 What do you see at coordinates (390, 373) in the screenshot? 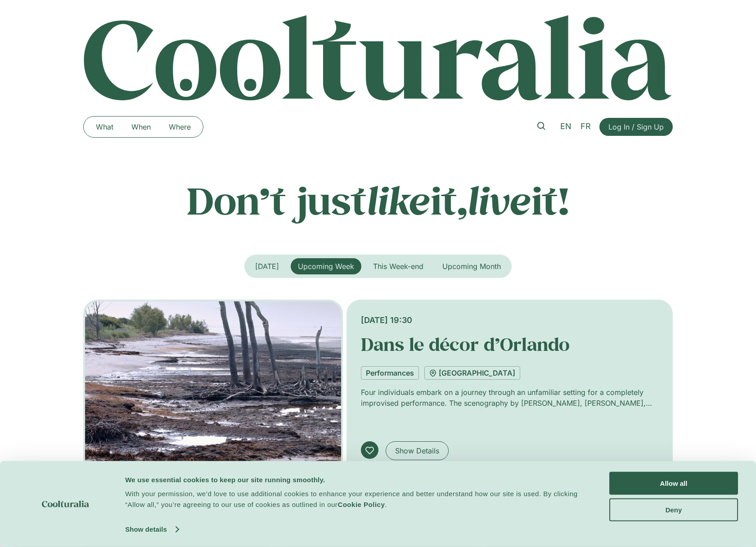
I see `a: Performances` at bounding box center [390, 373].